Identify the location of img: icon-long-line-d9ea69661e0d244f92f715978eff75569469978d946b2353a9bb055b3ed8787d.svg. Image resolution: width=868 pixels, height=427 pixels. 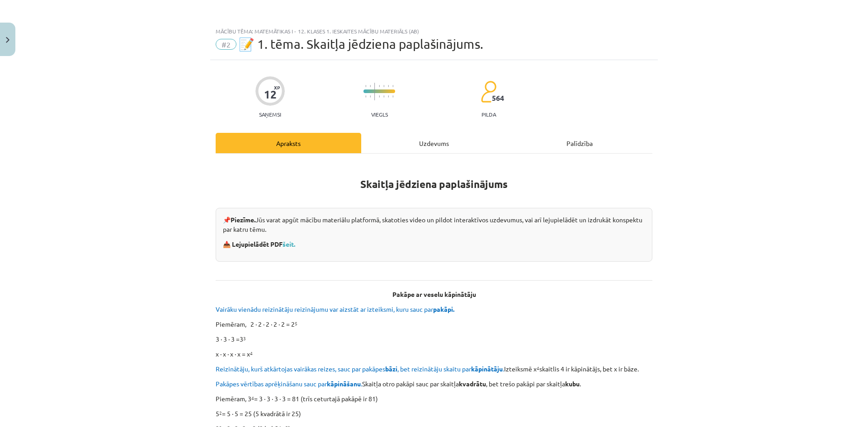
(374, 91).